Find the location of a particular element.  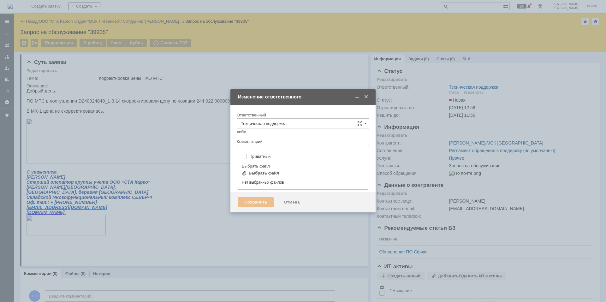

label: Приватный is located at coordinates (306, 157).